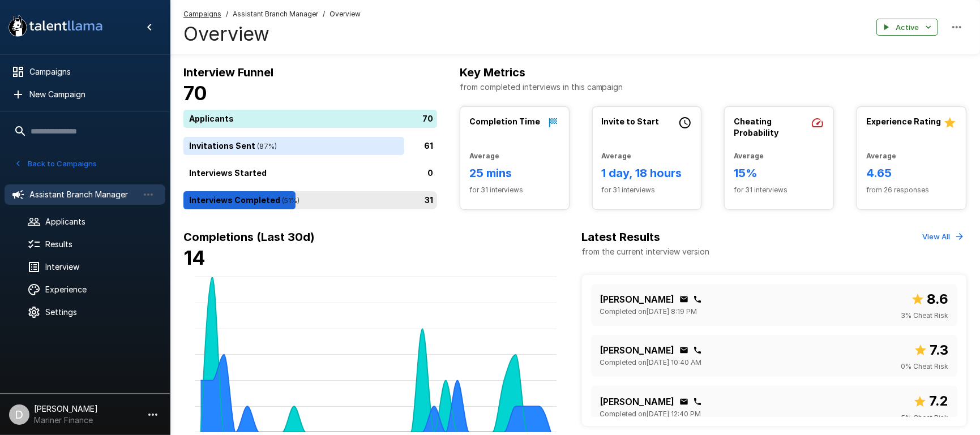 Image resolution: width=980 pixels, height=435 pixels. I want to click on b: Latest Results, so click(621, 237).